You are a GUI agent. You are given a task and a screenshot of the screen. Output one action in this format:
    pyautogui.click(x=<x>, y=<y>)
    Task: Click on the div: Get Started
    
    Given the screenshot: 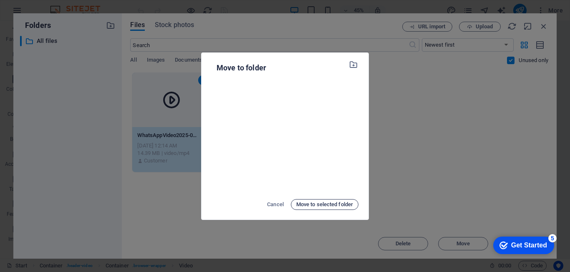 What is the action you would take?
    pyautogui.click(x=42, y=13)
    